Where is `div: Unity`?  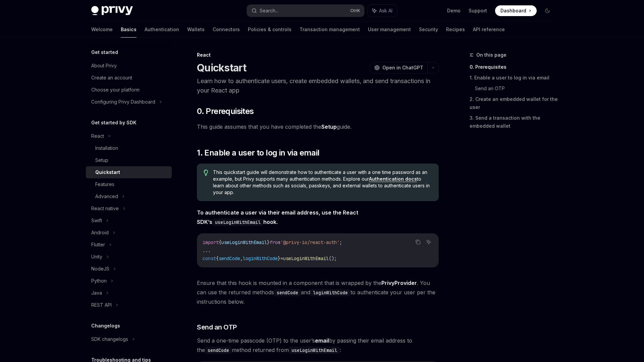 div: Unity is located at coordinates (97, 257).